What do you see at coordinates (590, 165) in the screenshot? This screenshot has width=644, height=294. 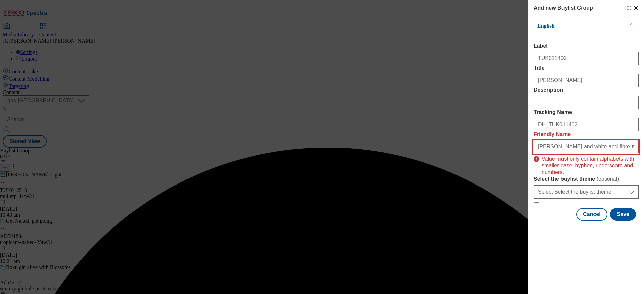 I see `p: Value must only contain alphabets with smaller-case, hyphen, underscore and numbers.` at bounding box center [590, 165].